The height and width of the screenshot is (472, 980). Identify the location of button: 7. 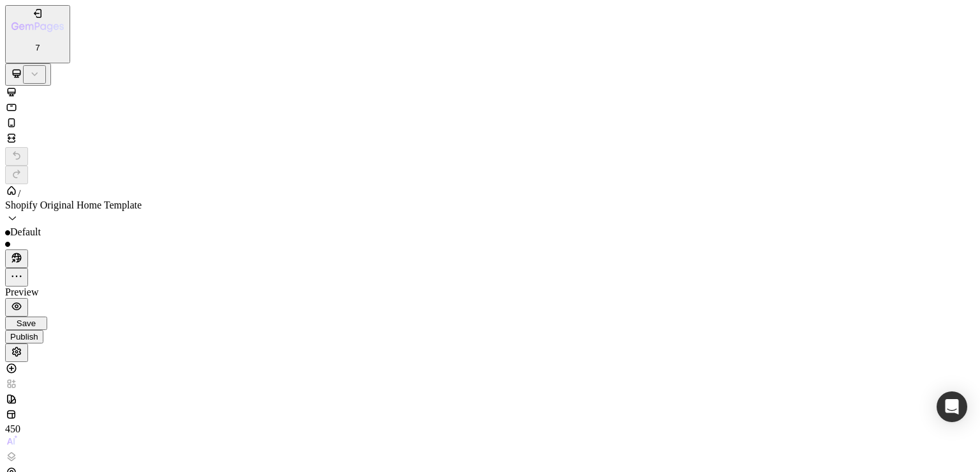
(38, 34).